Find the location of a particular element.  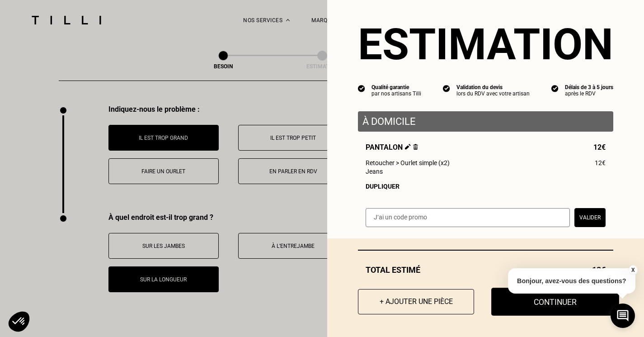

p: Bonjour, avez-vous des questions? is located at coordinates (572, 280).